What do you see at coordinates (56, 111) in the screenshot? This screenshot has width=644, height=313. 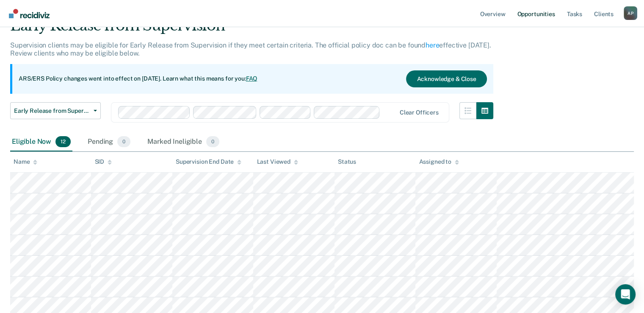 I see `button: Early Release from Supervision` at bounding box center [56, 111].